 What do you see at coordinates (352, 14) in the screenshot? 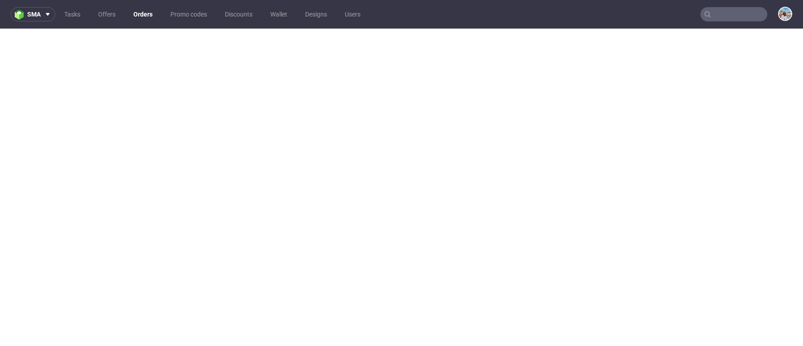
I see `a: Users` at bounding box center [352, 14].